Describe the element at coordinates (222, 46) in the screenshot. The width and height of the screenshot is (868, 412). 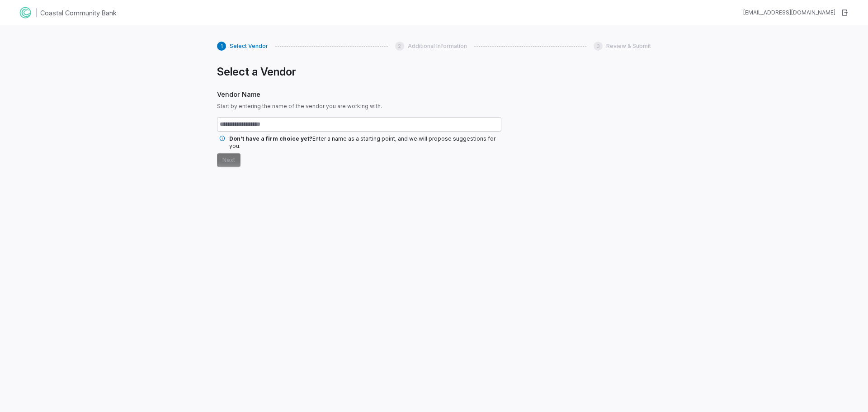
I see `div: 1` at that location.